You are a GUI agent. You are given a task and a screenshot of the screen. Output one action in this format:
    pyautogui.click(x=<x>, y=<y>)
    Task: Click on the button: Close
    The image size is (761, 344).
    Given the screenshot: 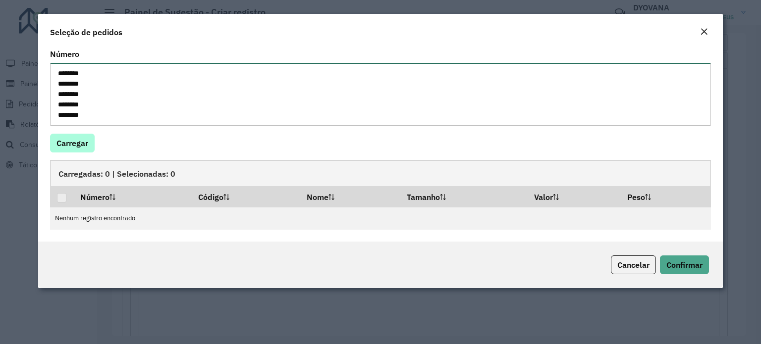 What is the action you would take?
    pyautogui.click(x=704, y=32)
    